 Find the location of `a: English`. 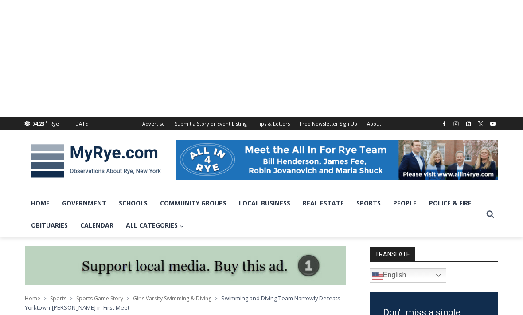

a: English is located at coordinates (408, 275).